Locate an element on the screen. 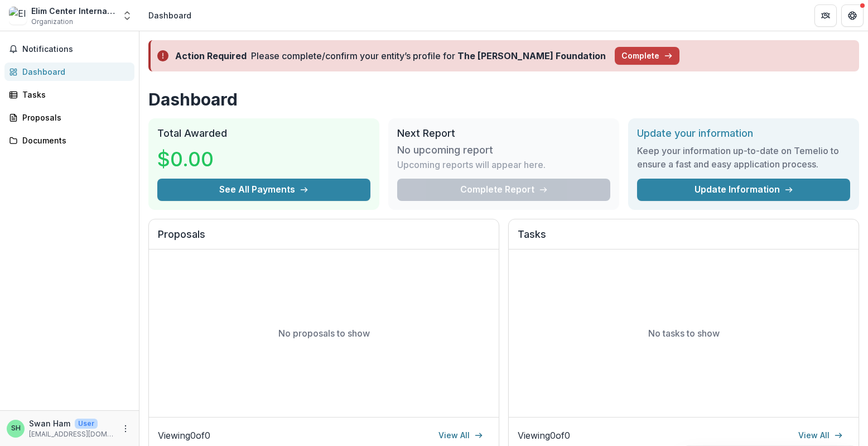 Image resolution: width=868 pixels, height=446 pixels. div: Proposals is located at coordinates (74, 117).